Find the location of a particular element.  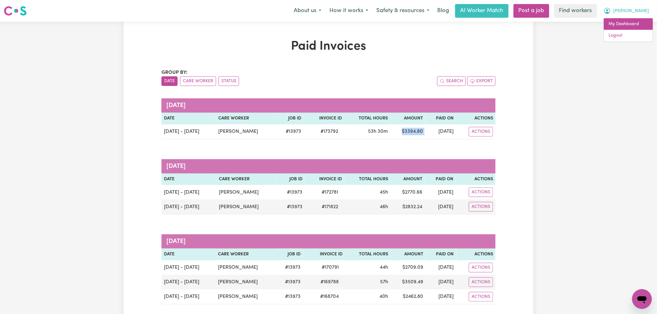

td: $ 2462.80 is located at coordinates (408, 297).